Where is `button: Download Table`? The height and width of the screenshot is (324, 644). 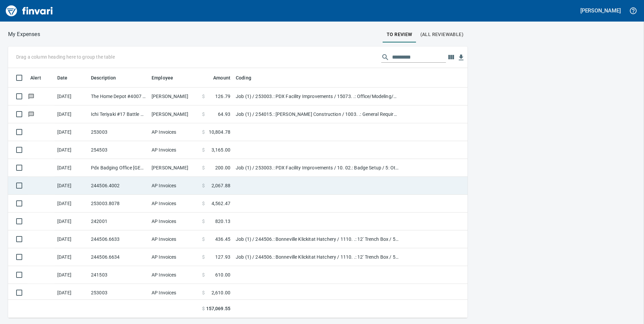
button: Download Table is located at coordinates (461, 58).